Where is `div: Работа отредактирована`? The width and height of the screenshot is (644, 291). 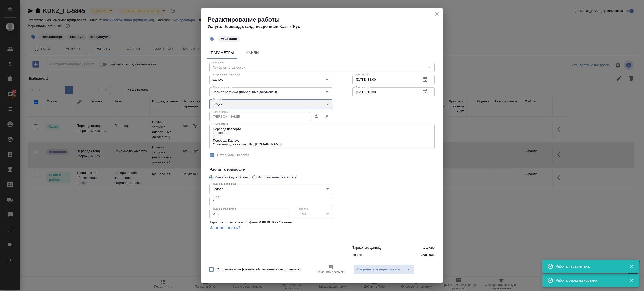 div: Работа отредактирована is located at coordinates (589, 280).